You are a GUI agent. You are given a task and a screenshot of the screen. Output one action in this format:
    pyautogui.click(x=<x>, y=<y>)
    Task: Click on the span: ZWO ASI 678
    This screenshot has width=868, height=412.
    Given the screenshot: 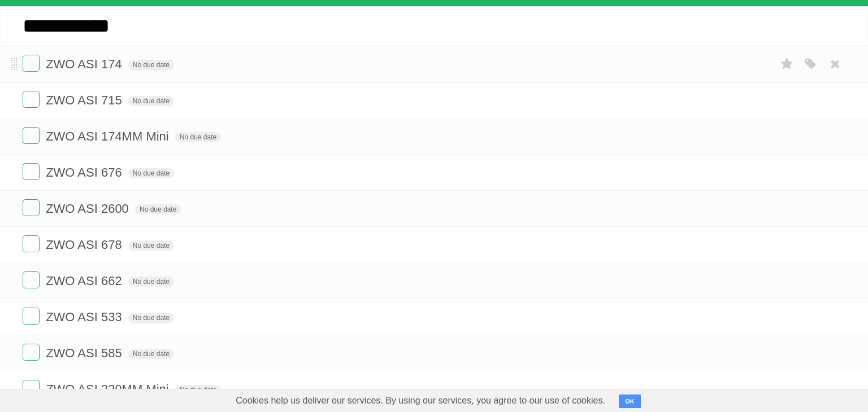 What is the action you would take?
    pyautogui.click(x=85, y=244)
    